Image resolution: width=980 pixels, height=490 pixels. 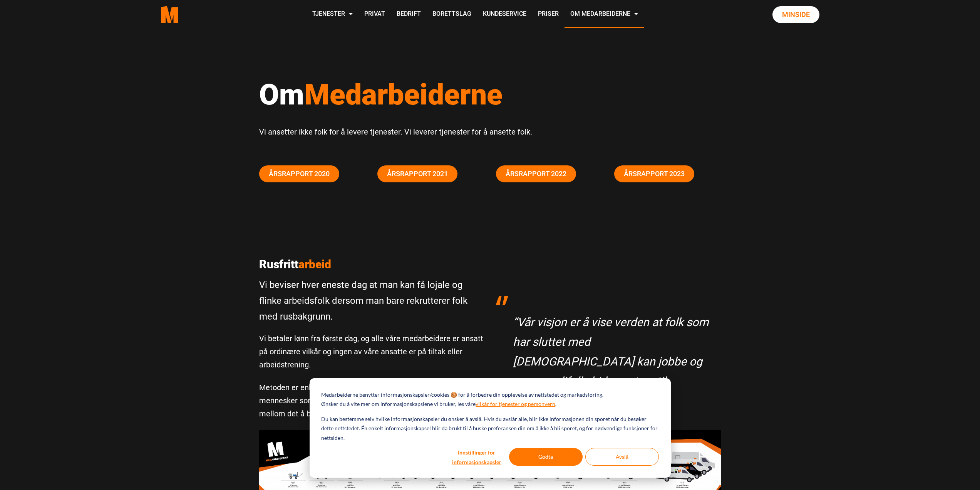 I want to click on a: Årsrapport 2022, so click(x=536, y=174).